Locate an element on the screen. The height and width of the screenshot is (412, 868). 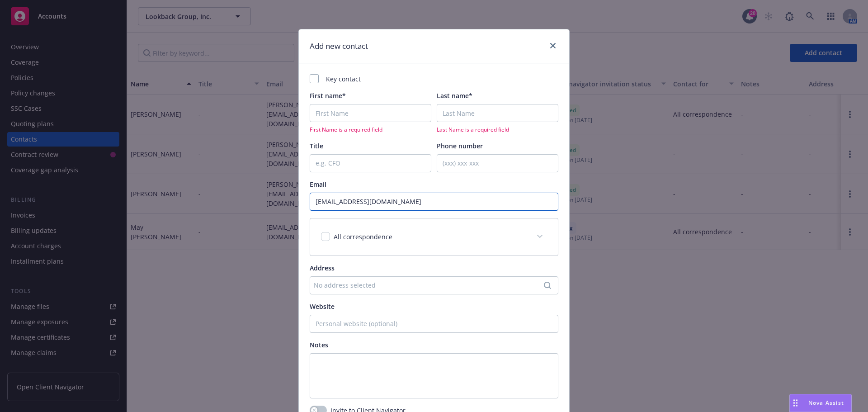
span: Notes is located at coordinates (319, 345).